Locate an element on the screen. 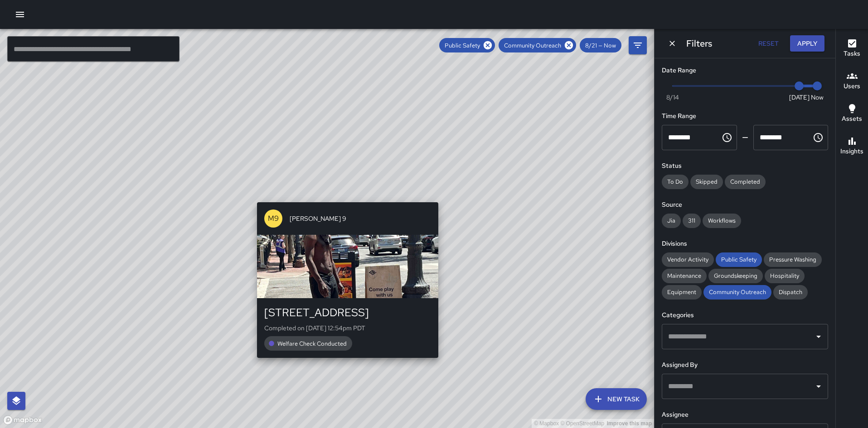 The width and height of the screenshot is (868, 428). span: 8/14 is located at coordinates (672, 97).